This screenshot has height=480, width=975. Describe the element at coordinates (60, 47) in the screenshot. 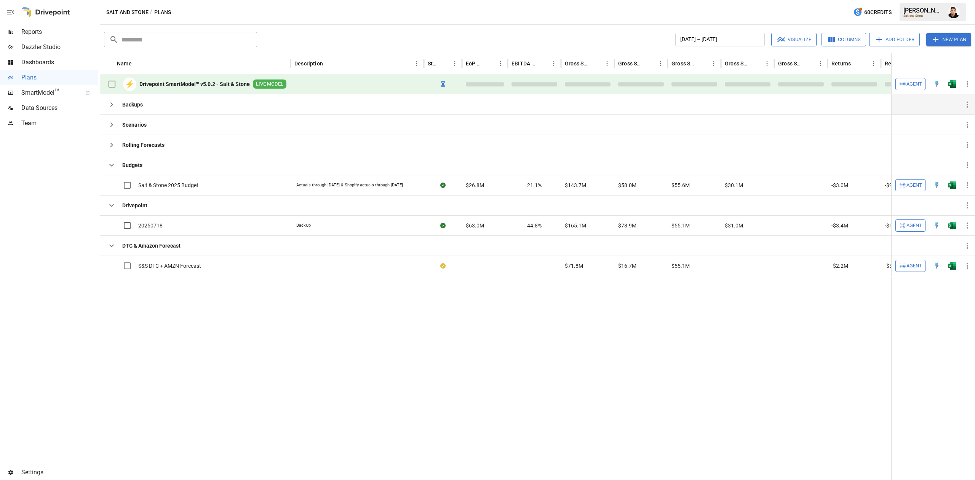

I see `span: Dazzler Studio` at that location.